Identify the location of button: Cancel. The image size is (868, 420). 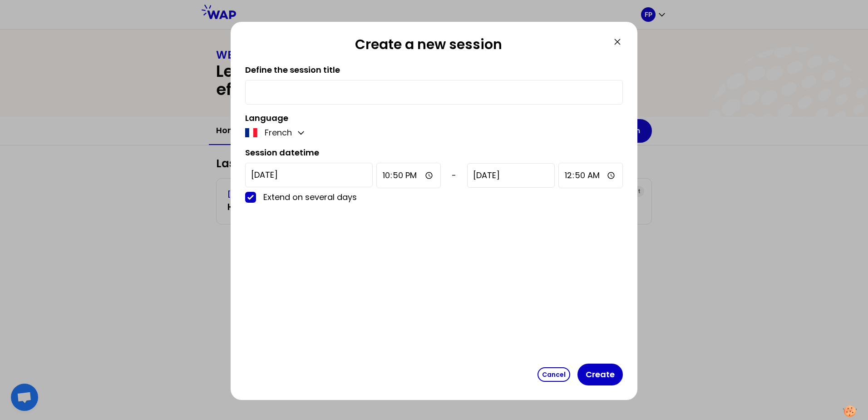
(554, 374).